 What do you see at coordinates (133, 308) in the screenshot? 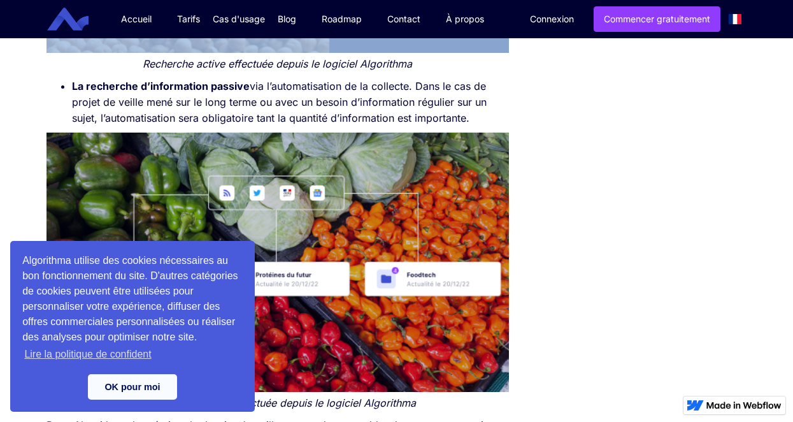
I see `span: Algorithma utilise des cookies nécessaires au bon fonctionnement du site. D'autres catégories de ...` at bounding box center [133, 308].